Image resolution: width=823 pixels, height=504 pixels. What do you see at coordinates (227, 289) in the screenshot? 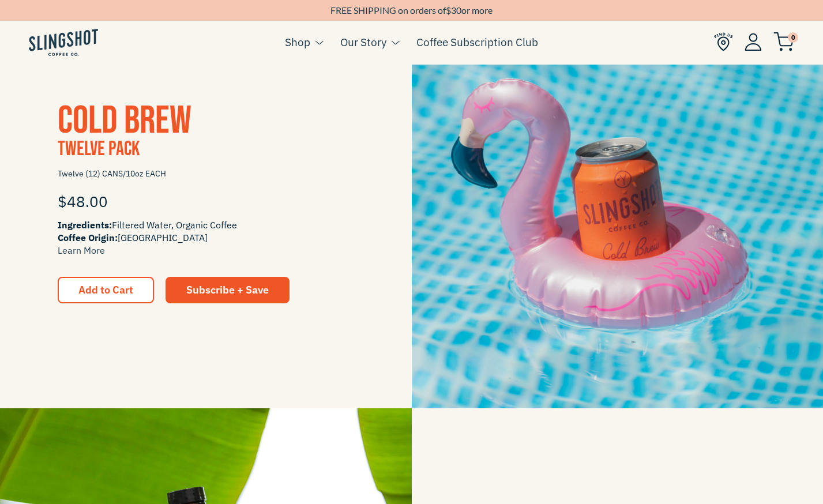
I see `span: Subscribe + Save` at bounding box center [227, 289].